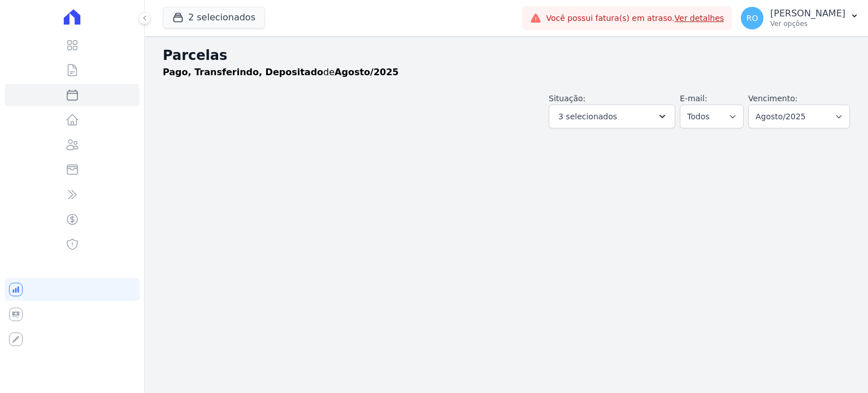  I want to click on button: 3 selecionados, so click(612, 117).